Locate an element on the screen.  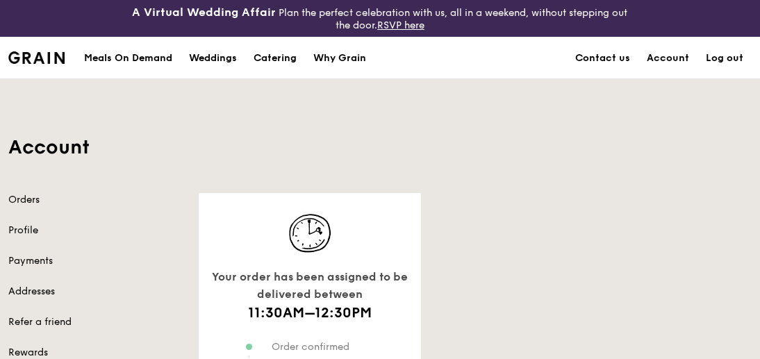
a: Why Grain is located at coordinates (340, 58).